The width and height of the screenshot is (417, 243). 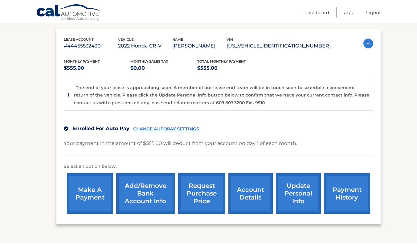 I want to click on a: payment history, so click(x=347, y=193).